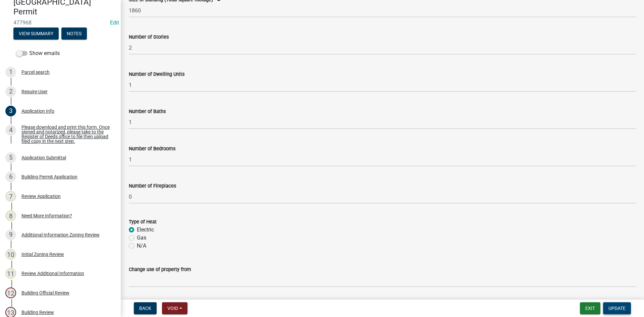 The image size is (644, 317). What do you see at coordinates (38, 111) in the screenshot?
I see `div: Application Info` at bounding box center [38, 111].